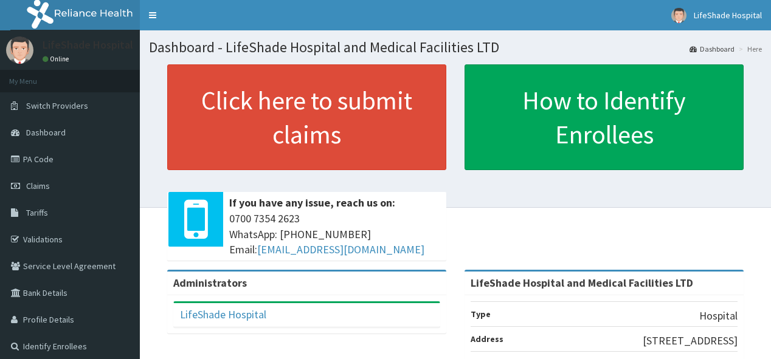 The width and height of the screenshot is (771, 359). Describe the element at coordinates (487, 339) in the screenshot. I see `b: Address` at that location.